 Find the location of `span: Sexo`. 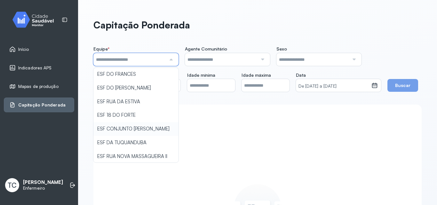

span: Sexo is located at coordinates (282, 49).